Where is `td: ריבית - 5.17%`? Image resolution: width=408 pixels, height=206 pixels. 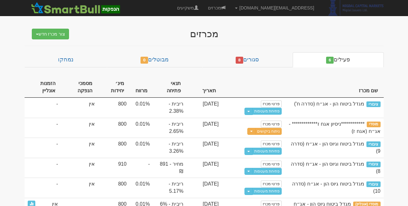 td: ריבית - 5.17% is located at coordinates (170, 188).